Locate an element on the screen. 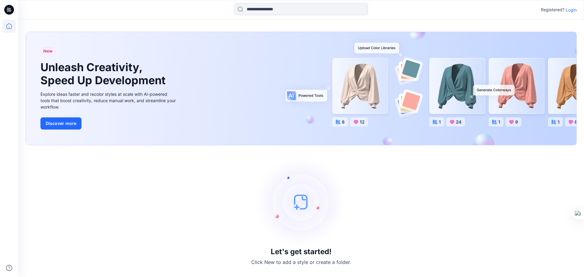 The width and height of the screenshot is (584, 277). span: New is located at coordinates (48, 51).